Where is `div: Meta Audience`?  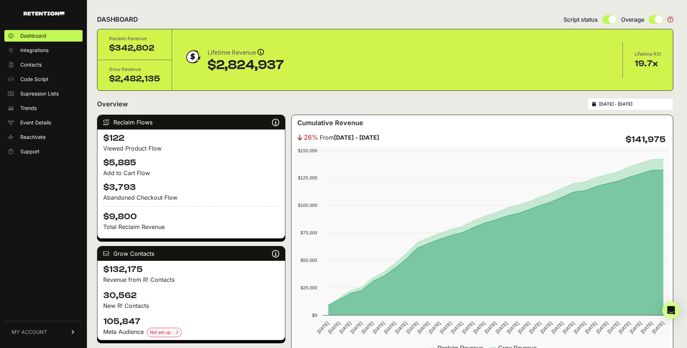
div: Meta Audience is located at coordinates (191, 332).